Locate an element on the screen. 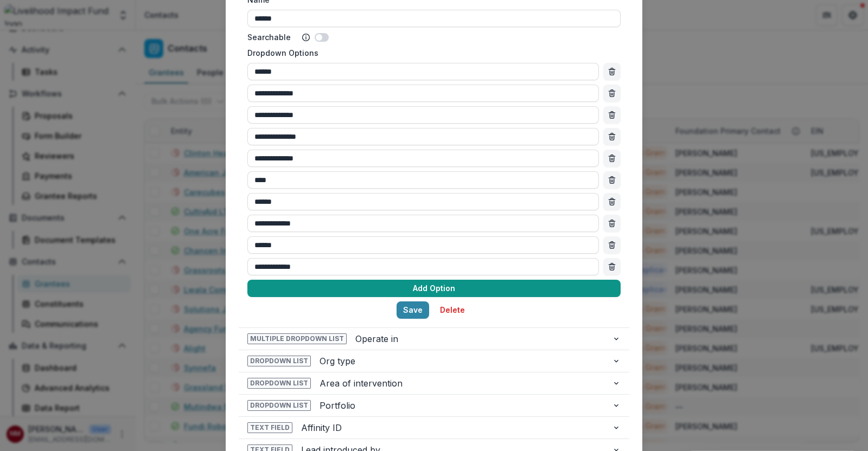 Image resolution: width=868 pixels, height=451 pixels. span: Operate in is located at coordinates (479, 339).